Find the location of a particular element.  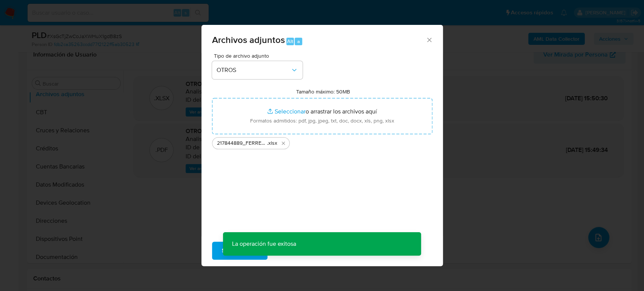

span: Archivos adjuntos is located at coordinates (248, 39).